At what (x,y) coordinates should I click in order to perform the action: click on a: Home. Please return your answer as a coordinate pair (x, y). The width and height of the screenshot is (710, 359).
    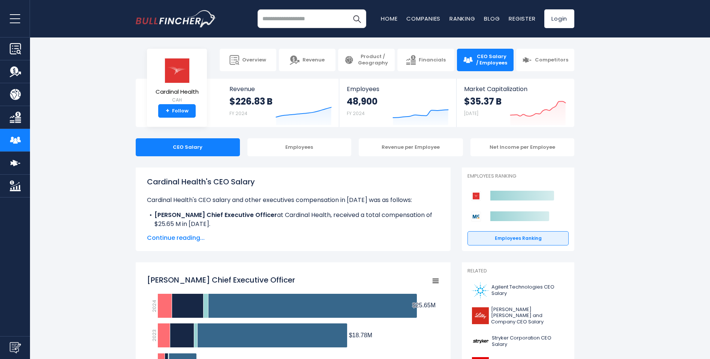
    Looking at the image, I should click on (389, 18).